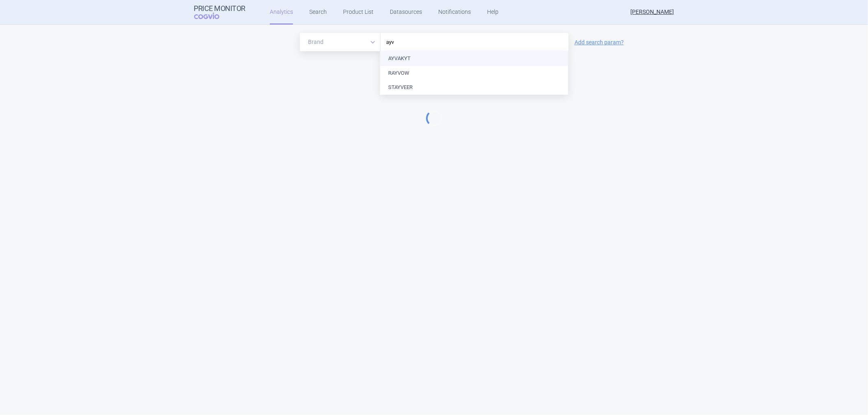 This screenshot has width=868, height=415. What do you see at coordinates (474, 88) in the screenshot?
I see `li: STAYVEER` at bounding box center [474, 88].